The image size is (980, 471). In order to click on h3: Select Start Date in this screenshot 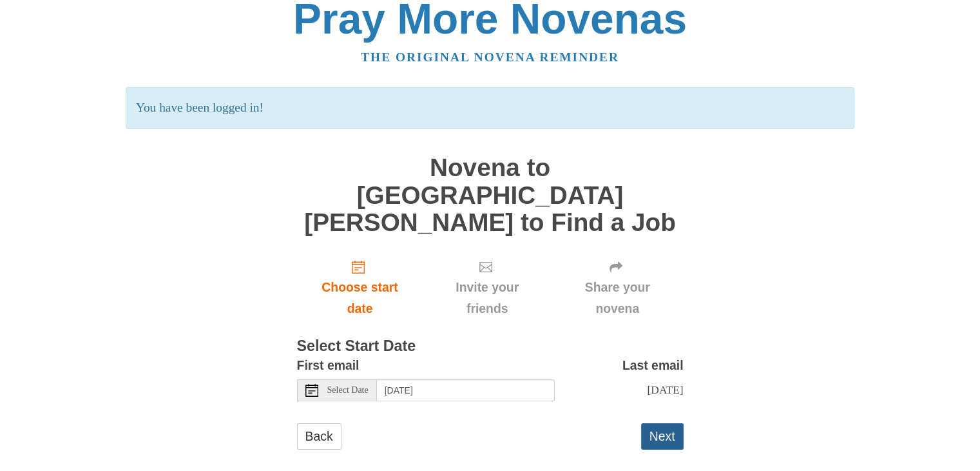, I will do `click(490, 347)`.